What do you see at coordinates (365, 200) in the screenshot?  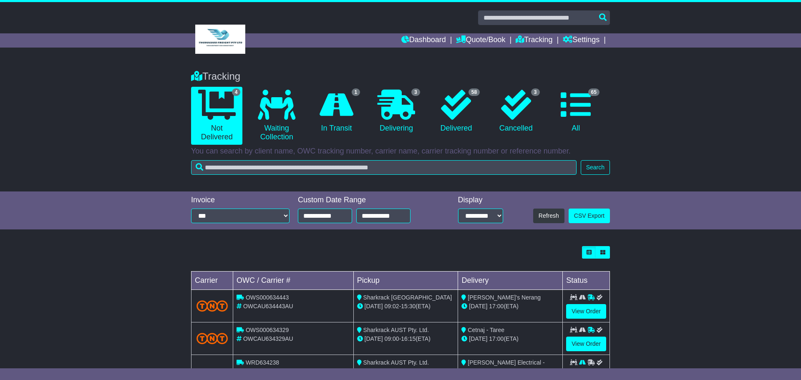 I see `div: Custom Date Range` at bounding box center [365, 200].